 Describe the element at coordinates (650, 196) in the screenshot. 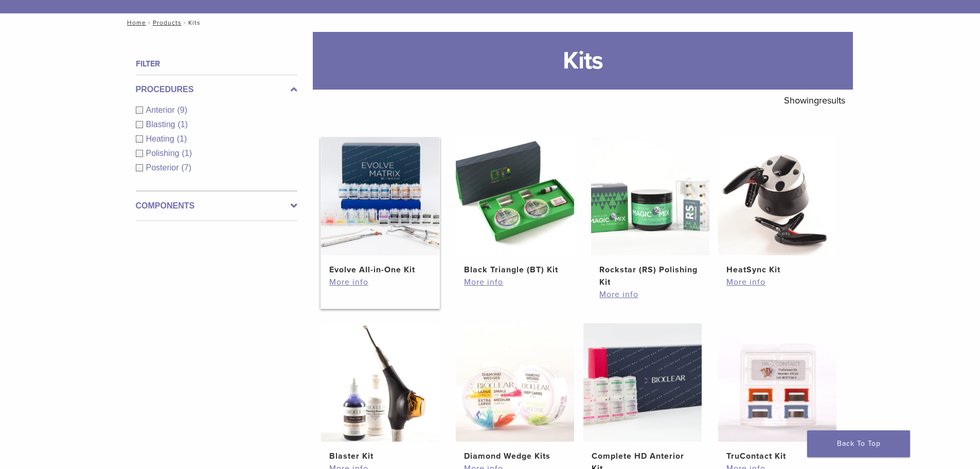

I see `img: Rockstar (RS) Polishing Kit` at that location.